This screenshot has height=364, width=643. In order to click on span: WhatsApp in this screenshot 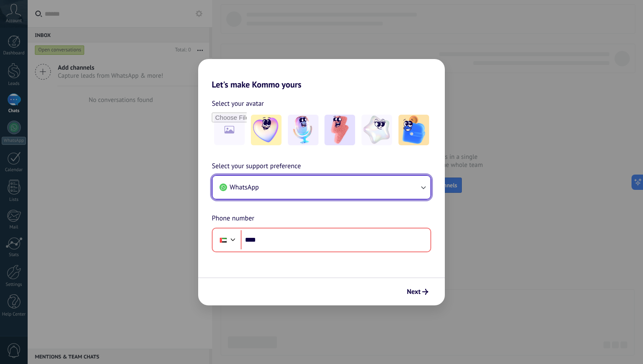, I will do `click(244, 187)`.